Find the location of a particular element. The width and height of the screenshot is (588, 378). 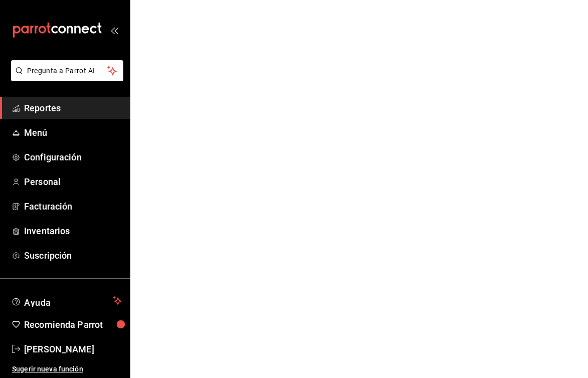

span: Facturación is located at coordinates (73, 206).